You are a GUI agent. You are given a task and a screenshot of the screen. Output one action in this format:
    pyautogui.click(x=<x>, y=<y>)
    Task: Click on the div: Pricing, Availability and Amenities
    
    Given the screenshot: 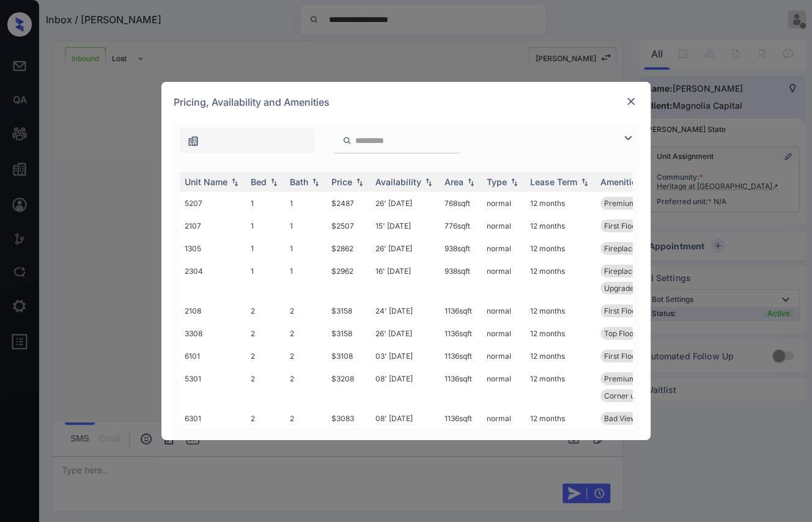 What is the action you would take?
    pyautogui.click(x=406, y=102)
    